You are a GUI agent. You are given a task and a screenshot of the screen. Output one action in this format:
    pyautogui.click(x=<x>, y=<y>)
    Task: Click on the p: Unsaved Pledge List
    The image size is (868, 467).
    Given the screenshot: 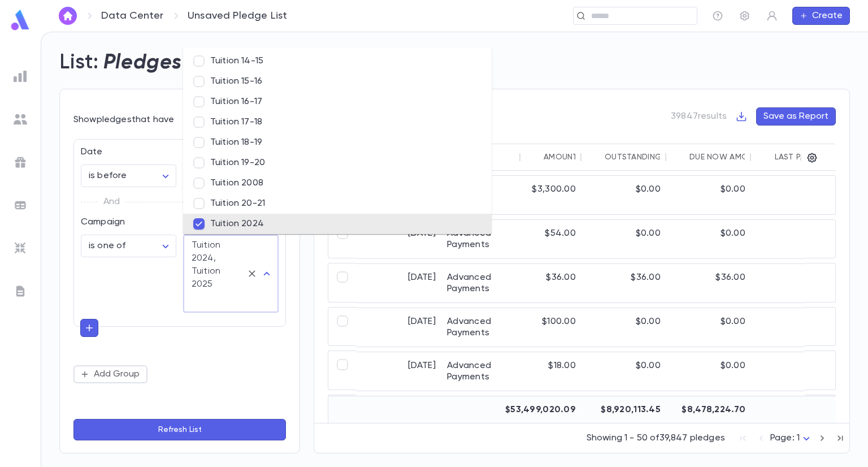 What is the action you would take?
    pyautogui.click(x=238, y=16)
    